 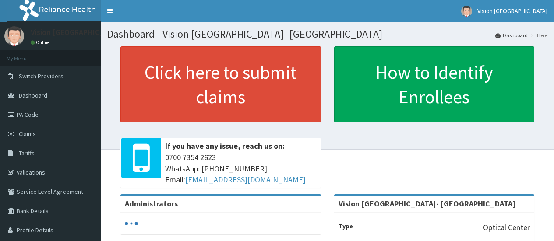 I want to click on span: Tariffs, so click(x=27, y=153).